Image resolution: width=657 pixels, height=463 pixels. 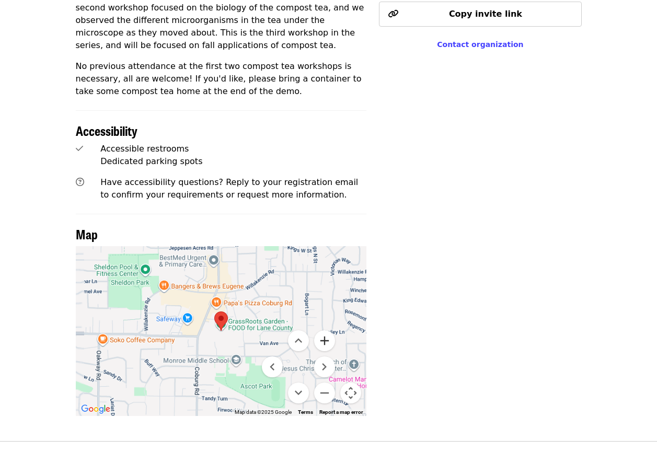 What do you see at coordinates (107, 130) in the screenshot?
I see `span: Accessibility` at bounding box center [107, 130].